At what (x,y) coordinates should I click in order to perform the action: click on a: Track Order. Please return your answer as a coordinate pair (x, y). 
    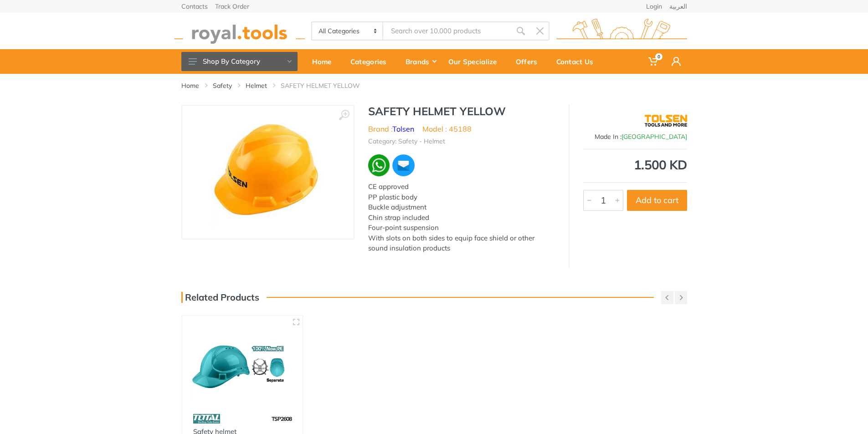
    Looking at the image, I should click on (232, 6).